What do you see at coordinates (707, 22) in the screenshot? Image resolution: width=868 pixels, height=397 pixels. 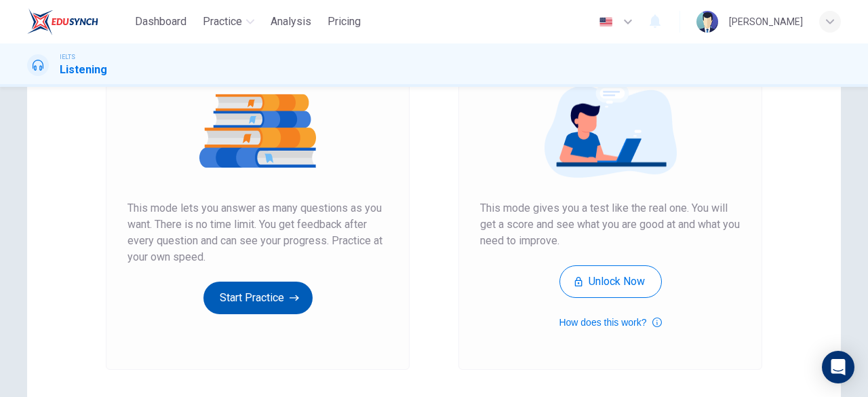 I see `img: Profile picture` at bounding box center [707, 22].